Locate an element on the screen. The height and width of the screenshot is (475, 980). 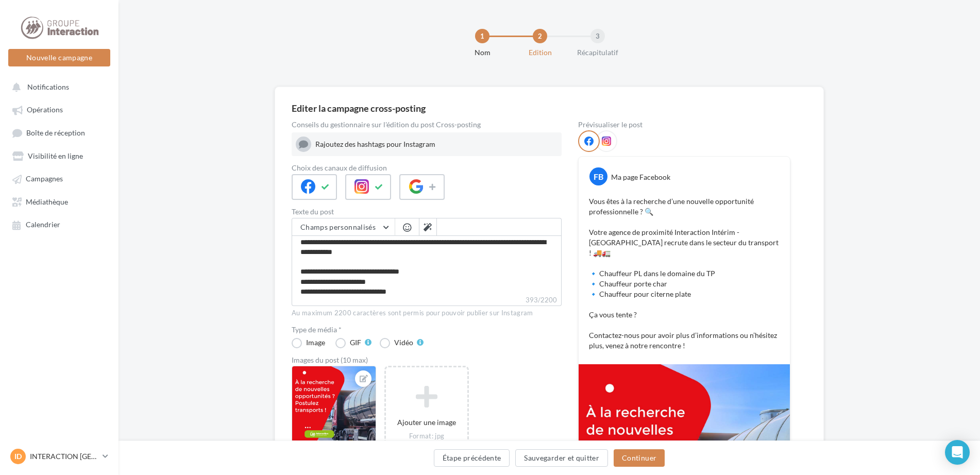
div: Conseils du gestionnaire sur l'édition du post Cross-posting is located at coordinates (427, 125).